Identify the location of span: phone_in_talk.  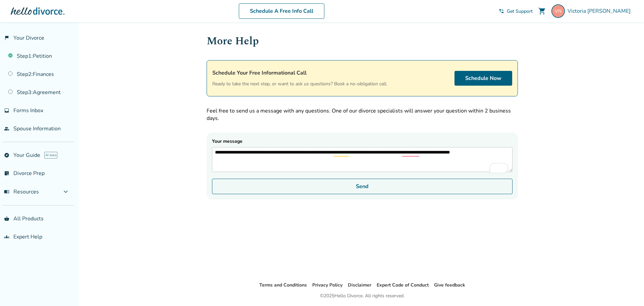
(502, 11).